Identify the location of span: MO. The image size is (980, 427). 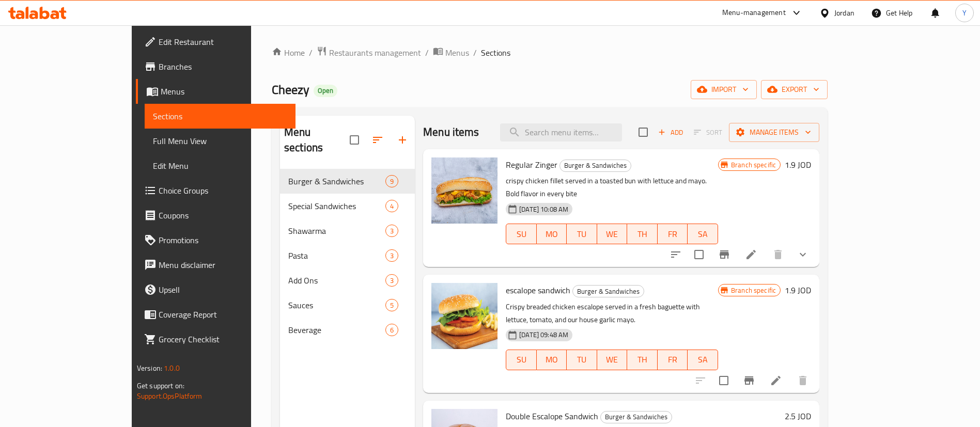
(552, 360).